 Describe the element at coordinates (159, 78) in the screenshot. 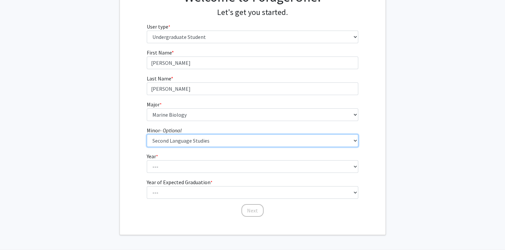

I see `span: Last Name` at that location.